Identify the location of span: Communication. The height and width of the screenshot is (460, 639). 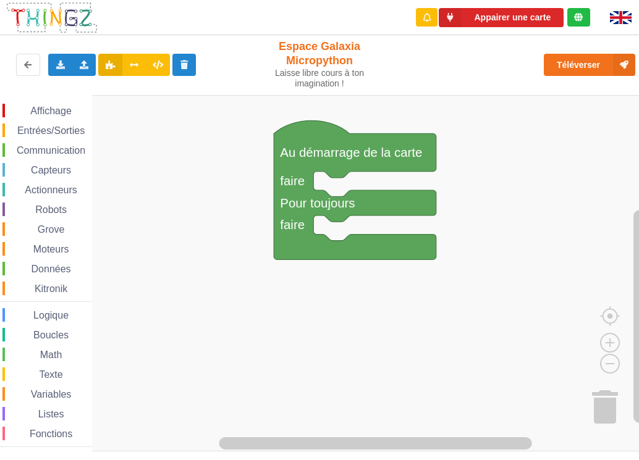
(51, 150).